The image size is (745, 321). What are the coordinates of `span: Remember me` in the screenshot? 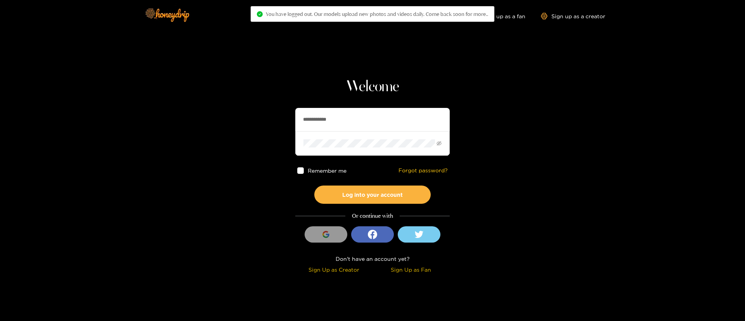 It's located at (327, 170).